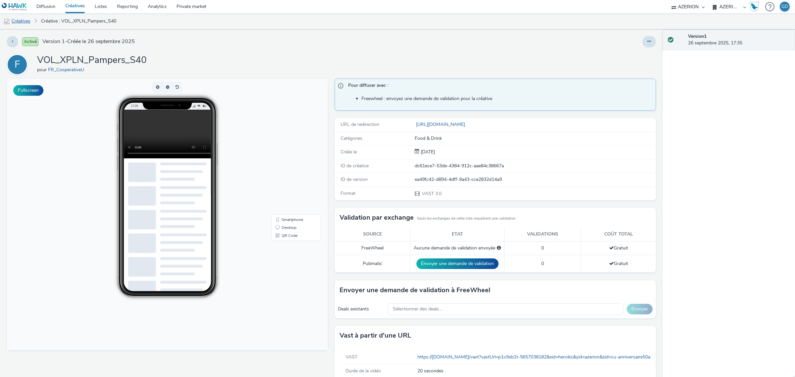  What do you see at coordinates (352, 357) in the screenshot?
I see `span: VAST` at bounding box center [352, 357].